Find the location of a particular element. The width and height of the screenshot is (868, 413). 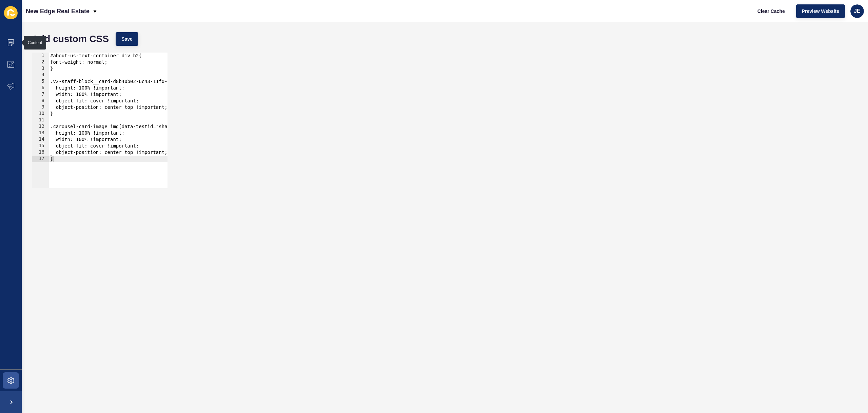

div: 3 is located at coordinates (40, 69).